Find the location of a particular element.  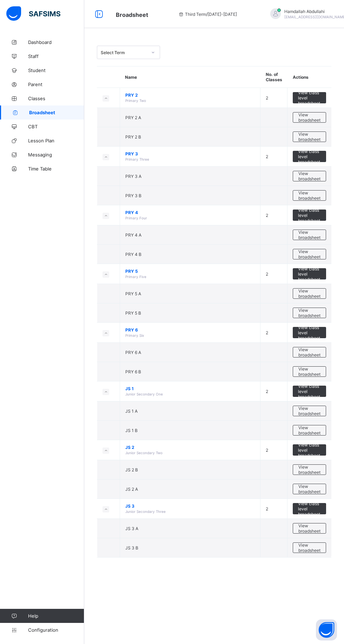

span: session/term information is located at coordinates (207, 14).